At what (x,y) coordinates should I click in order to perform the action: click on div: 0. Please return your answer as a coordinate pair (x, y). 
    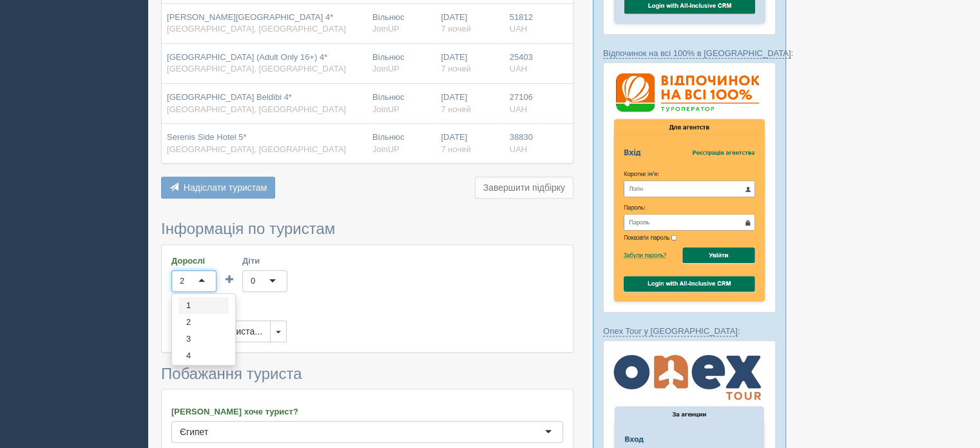
    Looking at the image, I should click on (253, 281).